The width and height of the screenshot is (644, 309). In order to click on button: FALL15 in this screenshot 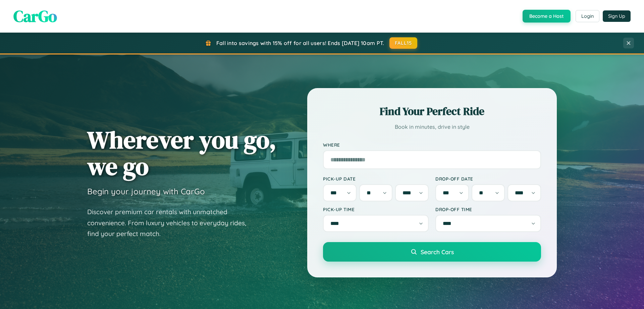, I will do `click(404, 43)`.